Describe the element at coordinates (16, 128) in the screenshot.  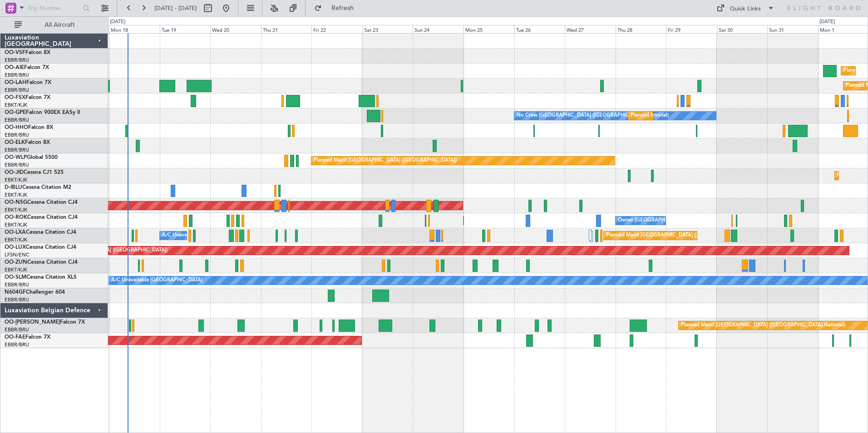
I see `span: OO-HHO` at that location.